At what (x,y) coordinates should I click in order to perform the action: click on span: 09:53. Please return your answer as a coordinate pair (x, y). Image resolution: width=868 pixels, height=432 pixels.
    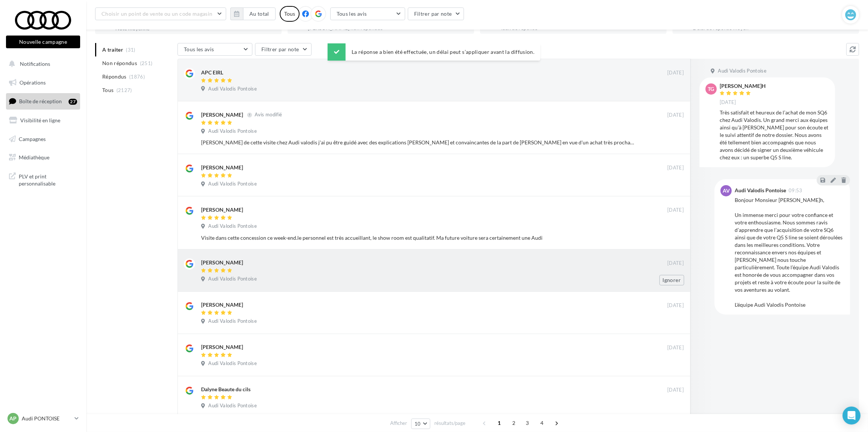
    Looking at the image, I should click on (795, 191).